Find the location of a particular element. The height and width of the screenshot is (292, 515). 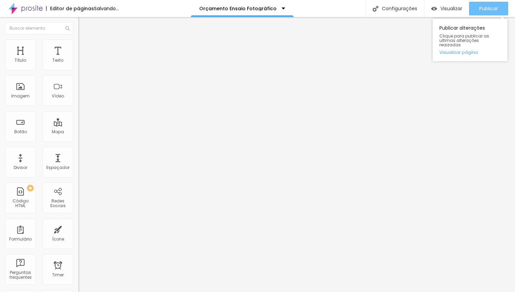

span: Visualizar is located at coordinates (451, 9).